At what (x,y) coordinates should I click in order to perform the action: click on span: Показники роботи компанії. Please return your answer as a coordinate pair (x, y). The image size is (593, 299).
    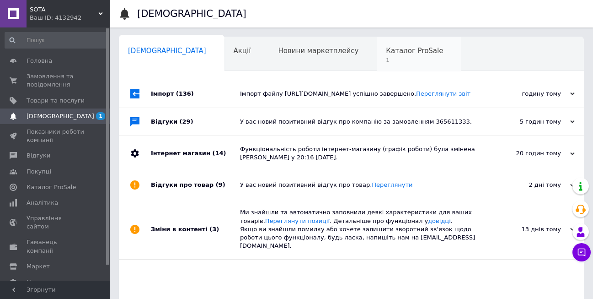
    Looking at the image, I should click on (55, 136).